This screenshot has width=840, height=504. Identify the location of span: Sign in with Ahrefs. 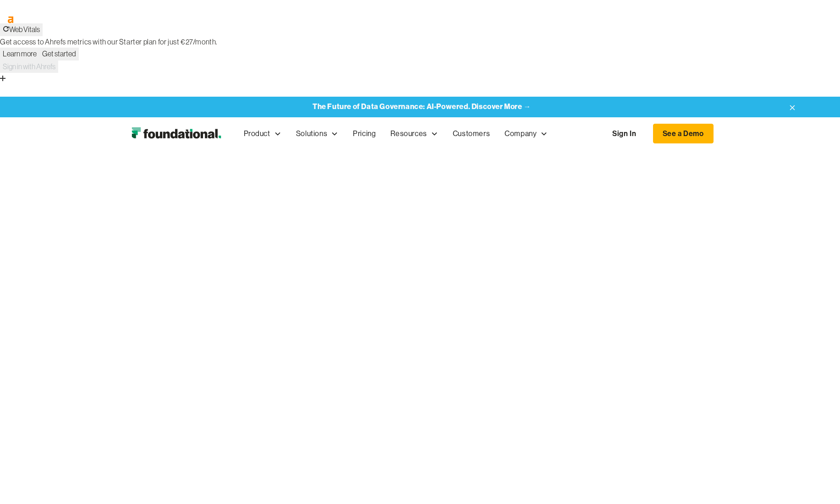
(29, 66).